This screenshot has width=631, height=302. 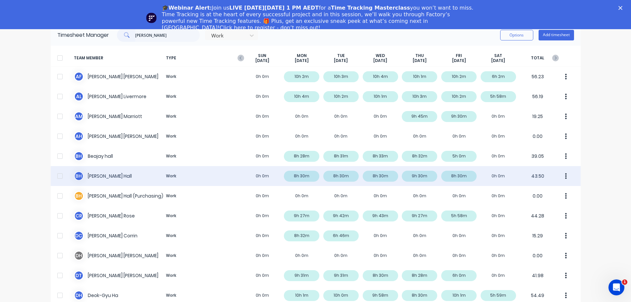 I want to click on b: Time Tracking Masterclass, so click(x=370, y=8).